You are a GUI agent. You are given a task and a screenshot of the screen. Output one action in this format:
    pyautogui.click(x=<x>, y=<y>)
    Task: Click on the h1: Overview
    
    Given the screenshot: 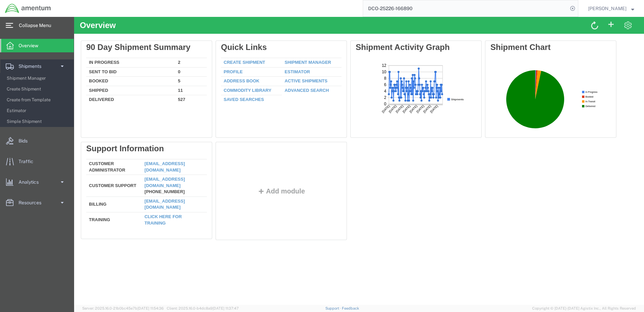 What is the action you would take?
    pyautogui.click(x=24, y=9)
    